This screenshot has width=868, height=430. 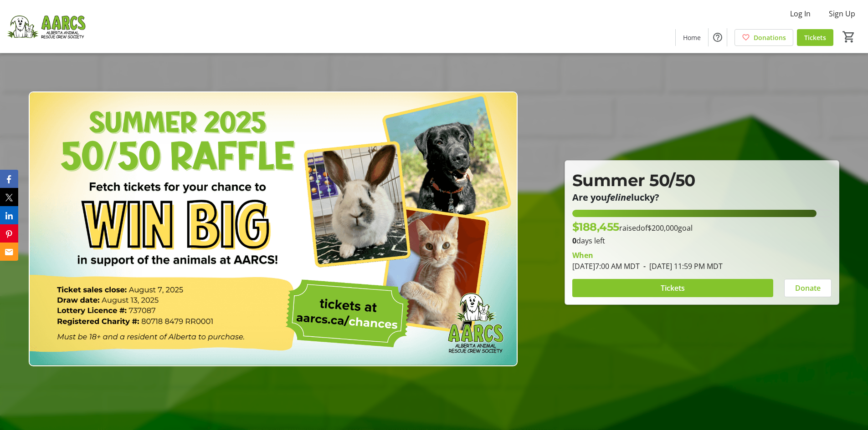 I want to click on button: Sign Up, so click(x=842, y=14).